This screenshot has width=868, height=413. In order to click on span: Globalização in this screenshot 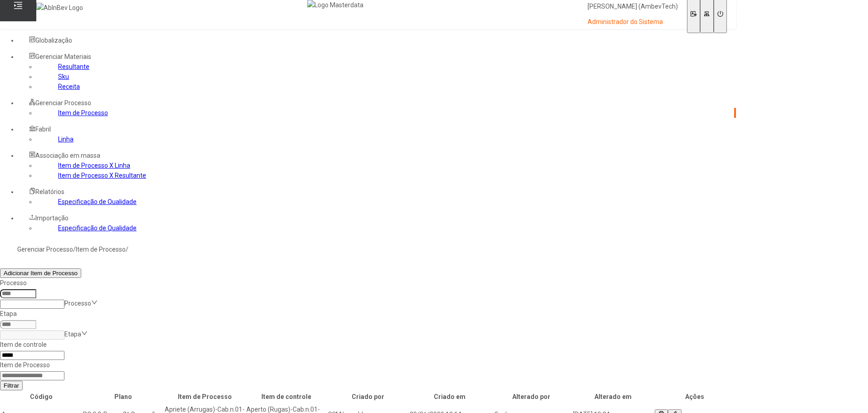, I will do `click(54, 40)`.